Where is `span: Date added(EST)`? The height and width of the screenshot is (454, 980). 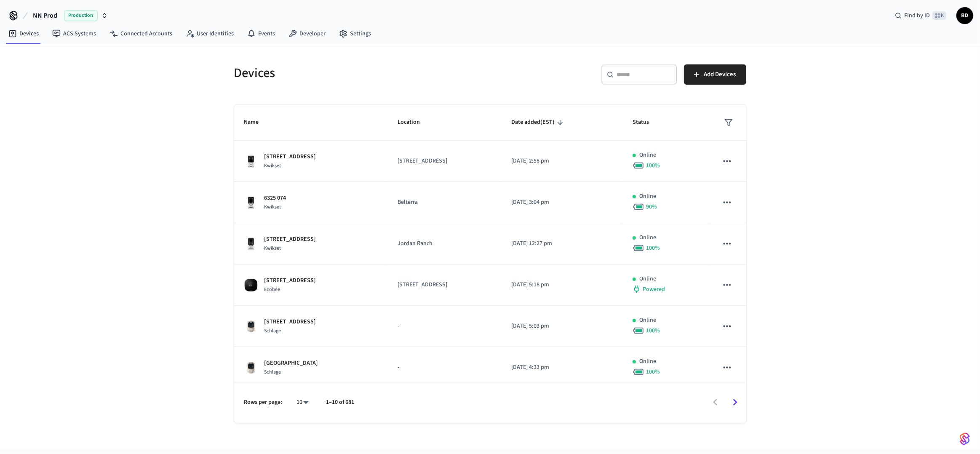
span: Date added(EST) is located at coordinates (538, 122).